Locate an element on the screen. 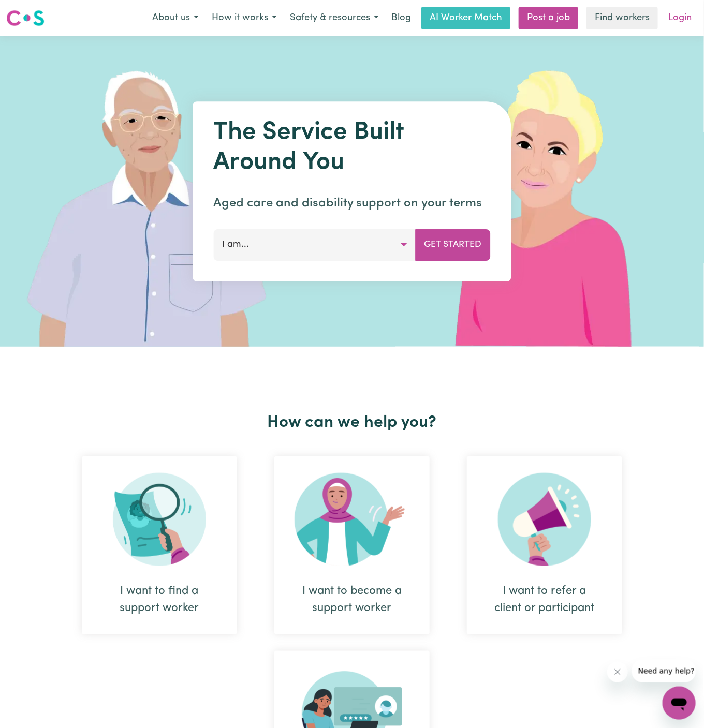  p: Aged care and disability support on your terms is located at coordinates (352, 203).